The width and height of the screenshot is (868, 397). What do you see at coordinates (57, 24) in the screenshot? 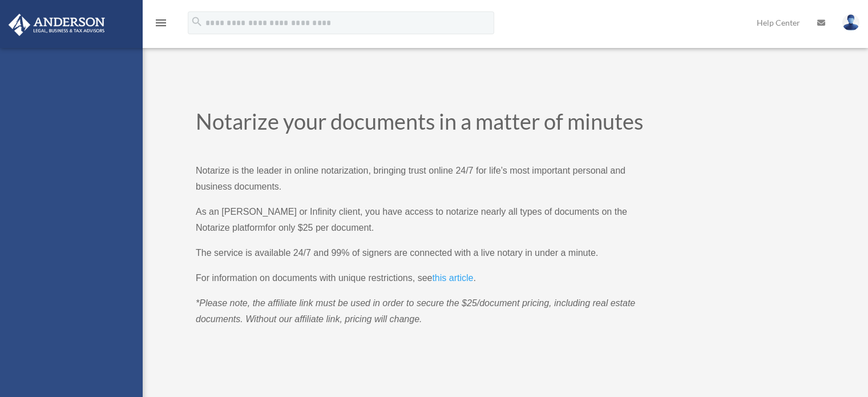
I see `img: Anderson Advisors Platinum Portal` at bounding box center [57, 24].